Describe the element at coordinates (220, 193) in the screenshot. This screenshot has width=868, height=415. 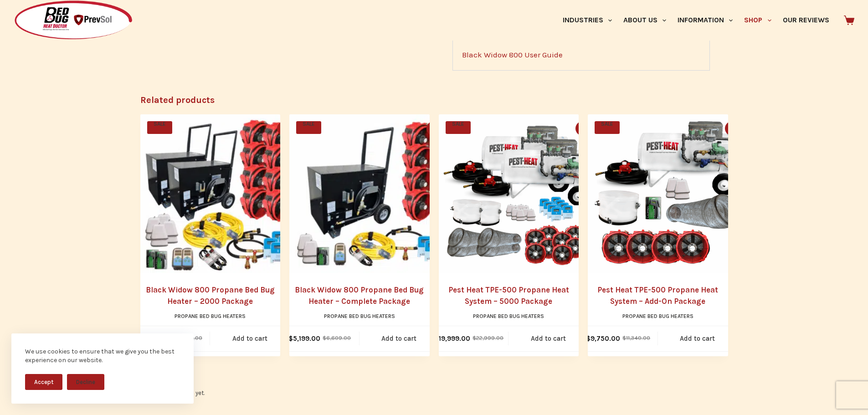
I see `a: Black Widow 800 Propane Bed Bug Heater - 2000 Package` at that location.